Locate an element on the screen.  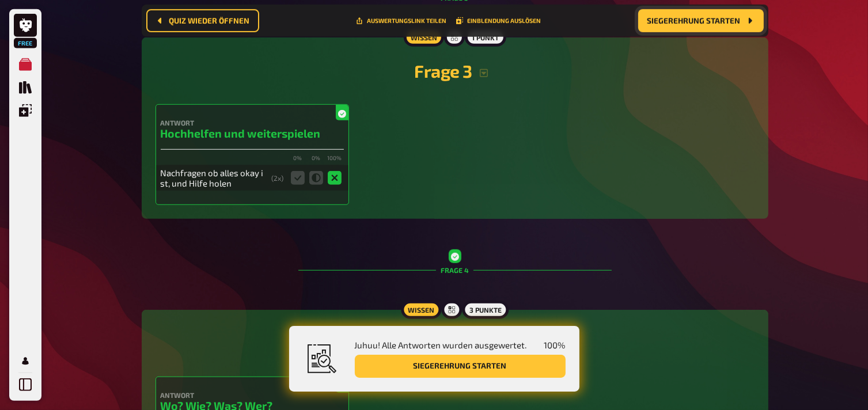
button: Teile diese URL mit Leuten, die dir bei der Auswertung helfen dürfen. is located at coordinates (402, 21).